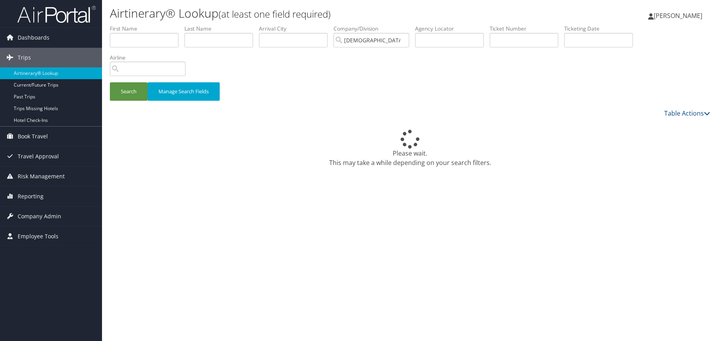  What do you see at coordinates (33, 38) in the screenshot?
I see `span: Dashboards` at bounding box center [33, 38].